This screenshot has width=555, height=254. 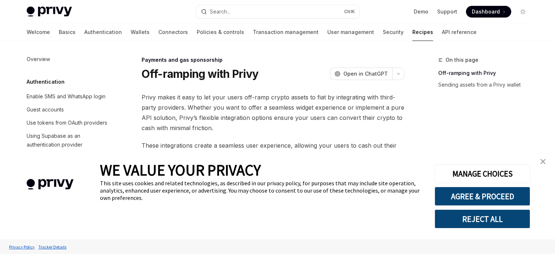 What do you see at coordinates (273, 60) in the screenshot?
I see `div: Payments and gas sponsorship` at bounding box center [273, 60].